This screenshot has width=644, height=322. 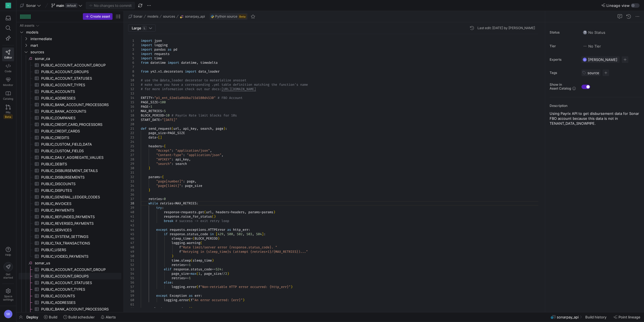 What do you see at coordinates (51, 317) in the screenshot?
I see `button: Build` at bounding box center [51, 317].